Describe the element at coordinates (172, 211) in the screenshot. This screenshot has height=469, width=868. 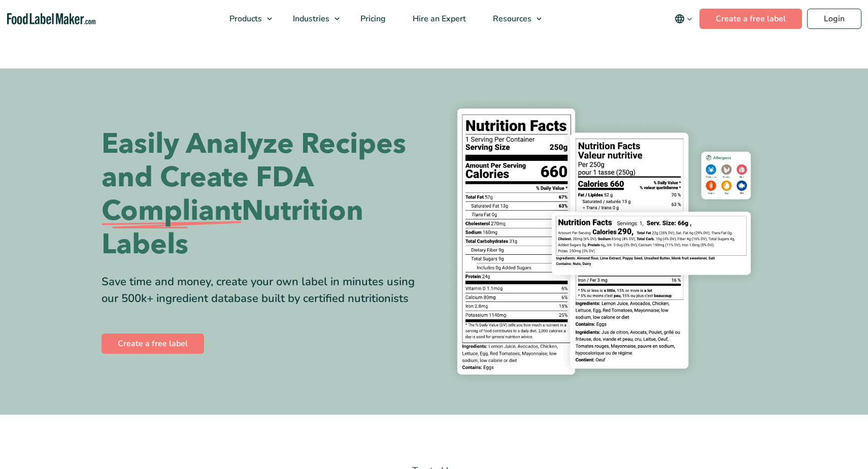
I see `span: Compliant` at that location.